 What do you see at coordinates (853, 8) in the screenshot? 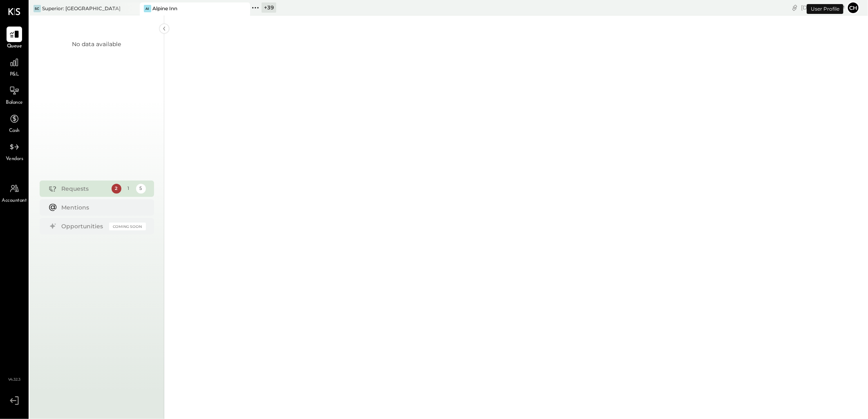
I see `button: Ch` at bounding box center [853, 8].